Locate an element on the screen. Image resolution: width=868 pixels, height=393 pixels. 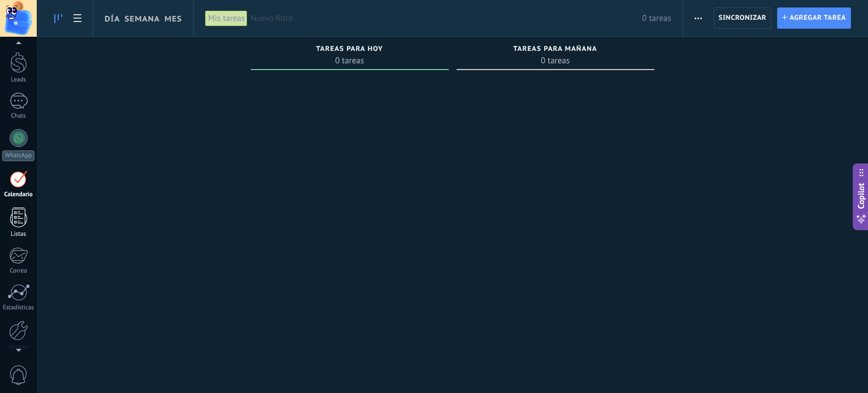
span: Tareas para mañana is located at coordinates (555, 49).